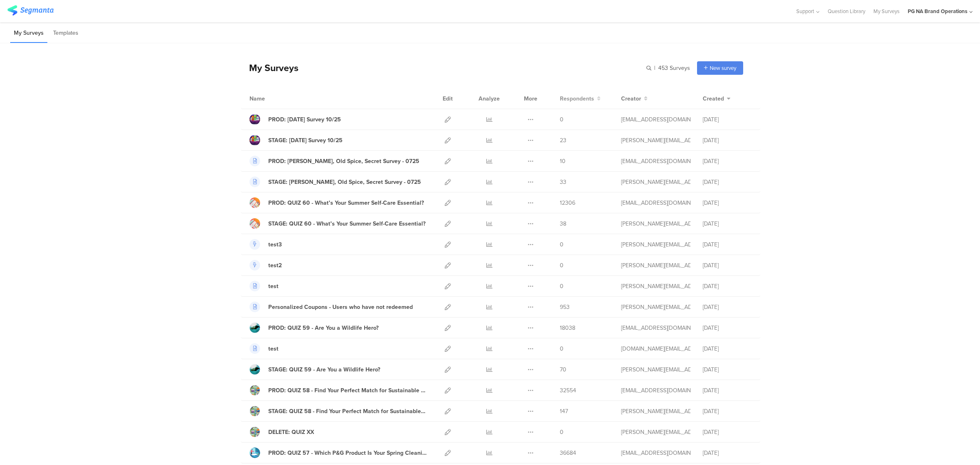 The image size is (980, 465). Describe the element at coordinates (489, 98) in the screenshot. I see `div: Analyze` at that location.